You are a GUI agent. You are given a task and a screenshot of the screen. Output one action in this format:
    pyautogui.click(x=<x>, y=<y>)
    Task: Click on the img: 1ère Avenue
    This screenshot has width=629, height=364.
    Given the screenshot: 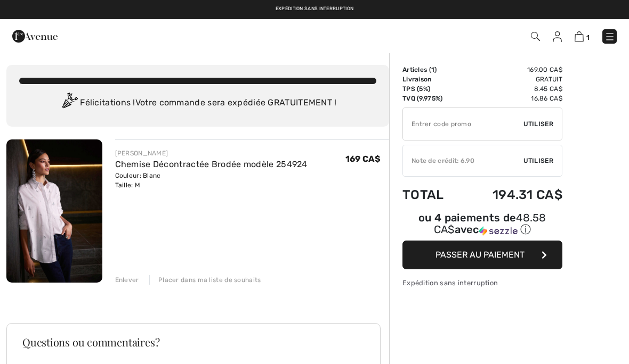 What is the action you would take?
    pyautogui.click(x=34, y=36)
    